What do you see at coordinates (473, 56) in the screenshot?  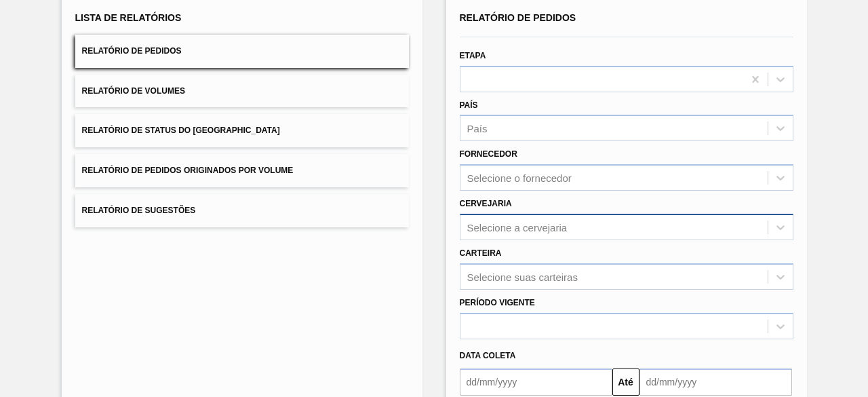 I see `label: Etapa` at bounding box center [473, 56].